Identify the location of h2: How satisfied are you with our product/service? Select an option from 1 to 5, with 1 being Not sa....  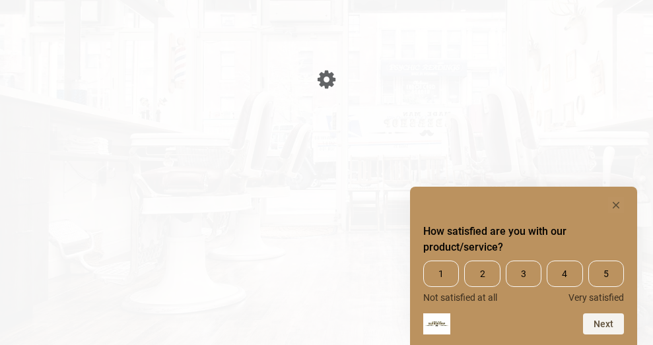
(523, 240).